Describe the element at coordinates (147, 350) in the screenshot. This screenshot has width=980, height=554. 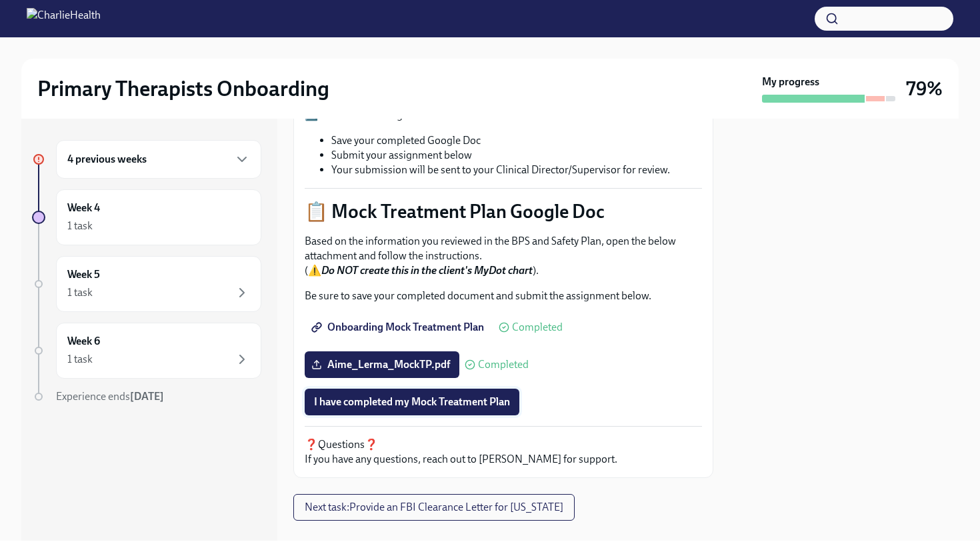
I see `a: Week 61 task` at that location.